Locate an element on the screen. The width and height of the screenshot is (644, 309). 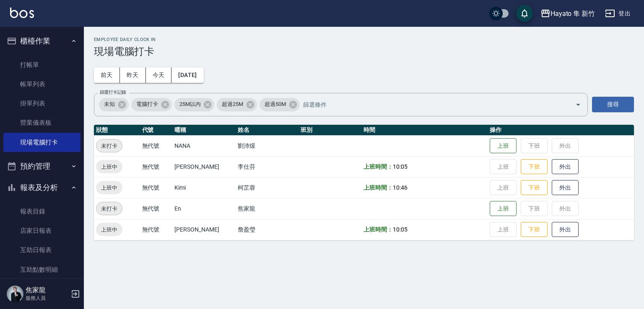
span: 未知 is located at coordinates (109, 105).